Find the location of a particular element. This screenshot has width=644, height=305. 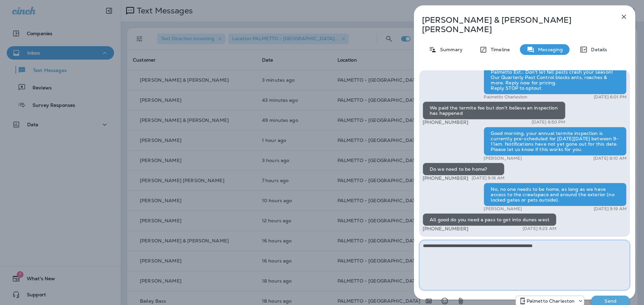

div: We paid the termite fee but don't believe an inspection has happened is located at coordinates (494, 111).